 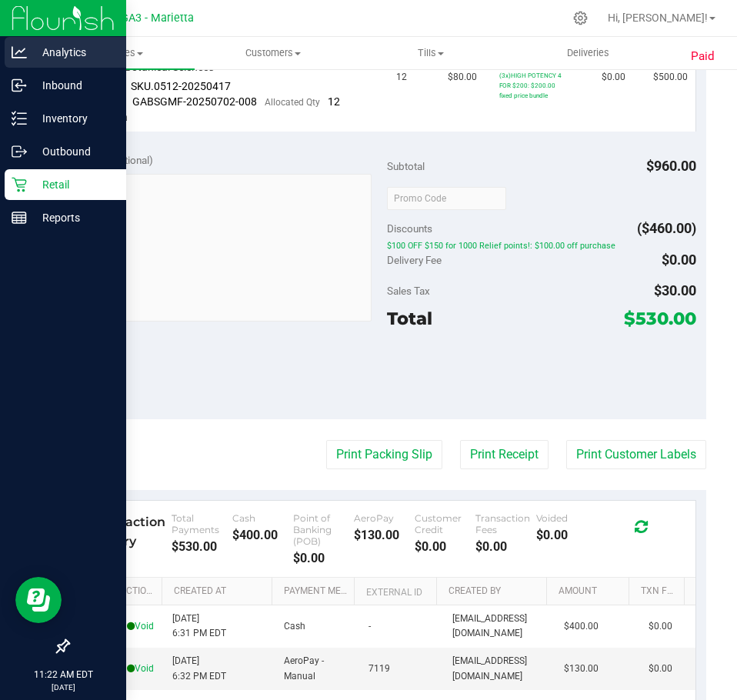 I want to click on span: $100 OFF $150 for 1000 Relief points!: $100.00 off purchase, so click(x=542, y=245).